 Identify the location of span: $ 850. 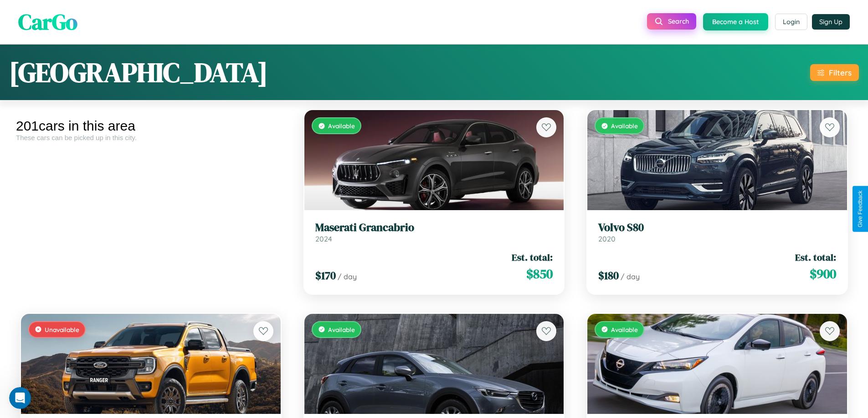
(539, 274).